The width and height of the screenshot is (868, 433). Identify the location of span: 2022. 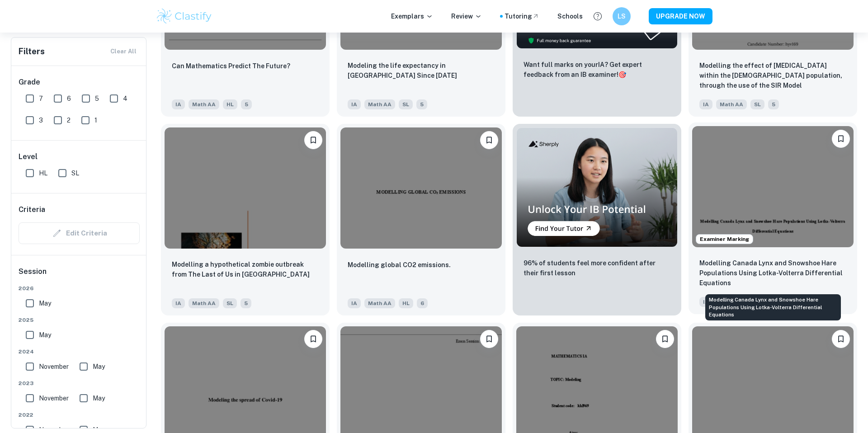
(79, 415).